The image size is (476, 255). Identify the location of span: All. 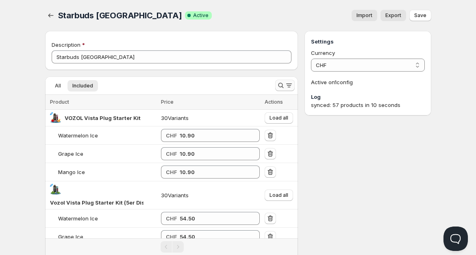
(58, 86).